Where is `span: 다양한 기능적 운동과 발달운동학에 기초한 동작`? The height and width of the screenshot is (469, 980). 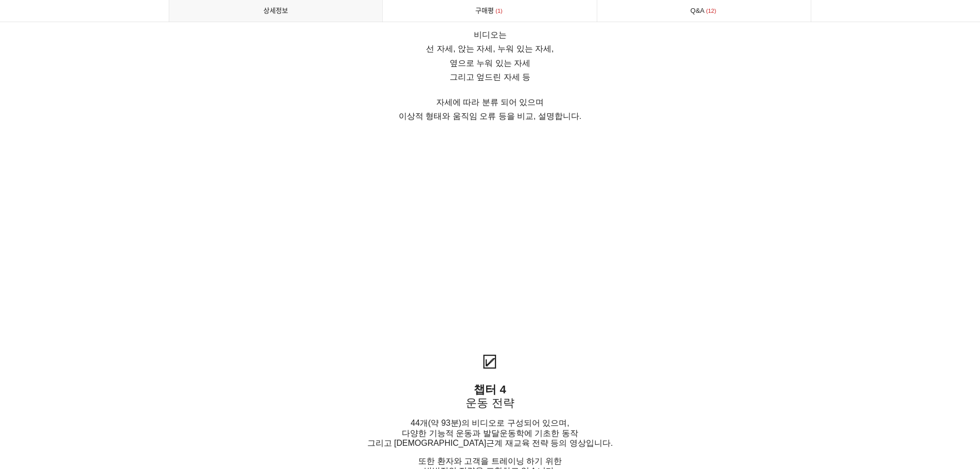
span: 다양한 기능적 운동과 발달운동학에 기초한 동작 is located at coordinates (490, 433).